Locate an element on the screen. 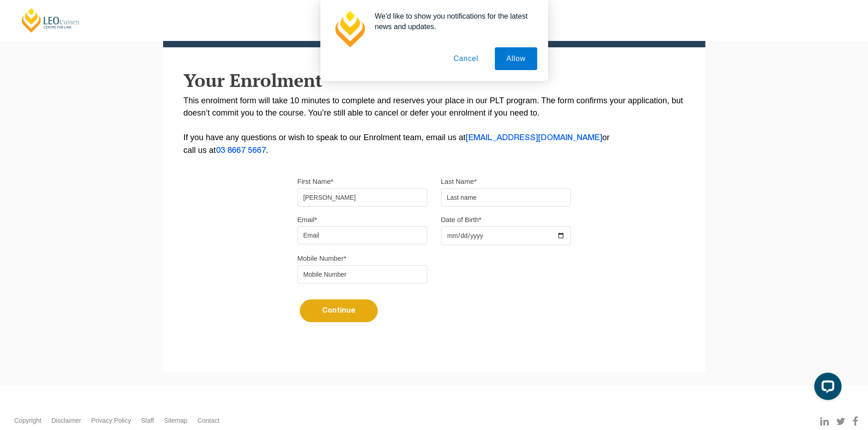 Image resolution: width=868 pixels, height=430 pixels. input: Email is located at coordinates (362, 235).